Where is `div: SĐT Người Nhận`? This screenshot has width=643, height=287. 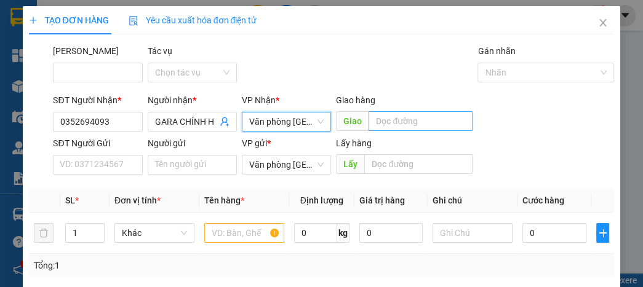 div: SĐT Người Nhận is located at coordinates (97, 100).